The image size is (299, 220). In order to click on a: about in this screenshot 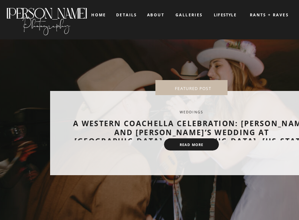, I will do `click(156, 15)`.